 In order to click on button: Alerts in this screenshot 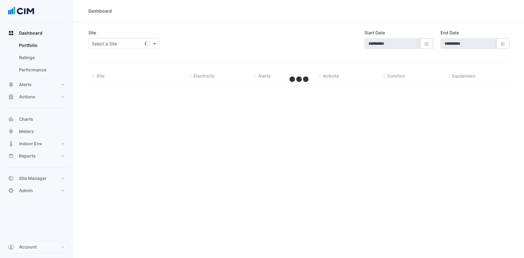, I will do `click(37, 85)`.